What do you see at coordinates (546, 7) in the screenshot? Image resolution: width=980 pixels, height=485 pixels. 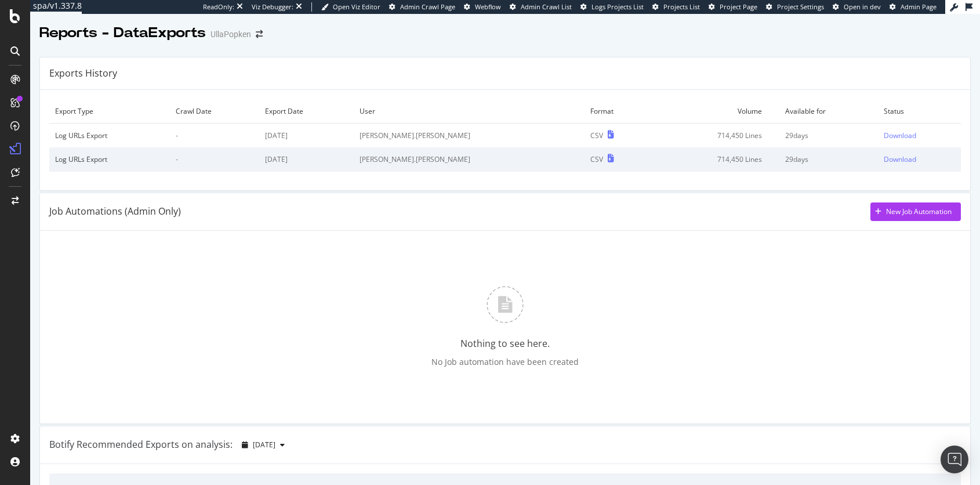 I see `span: Admin Crawl List` at bounding box center [546, 7].